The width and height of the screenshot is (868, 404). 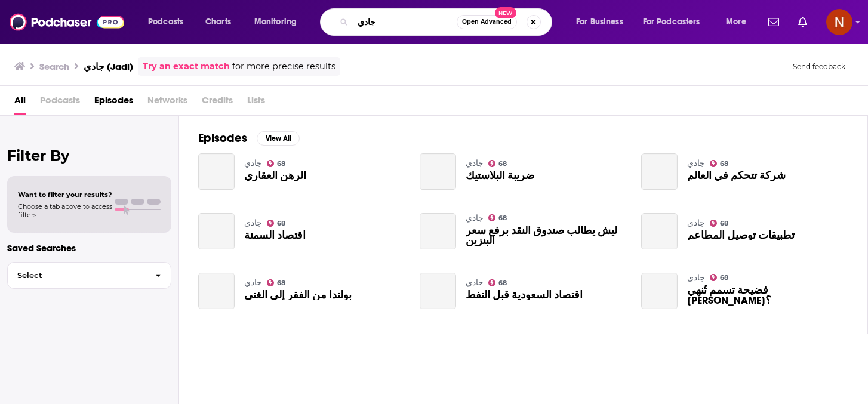 I want to click on span: Open Advanced, so click(x=487, y=22).